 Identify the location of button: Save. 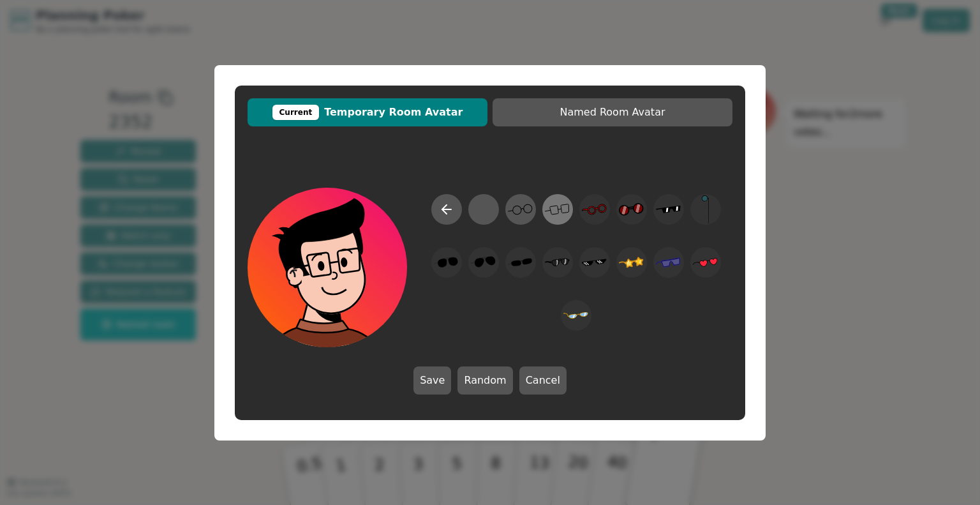
(432, 380).